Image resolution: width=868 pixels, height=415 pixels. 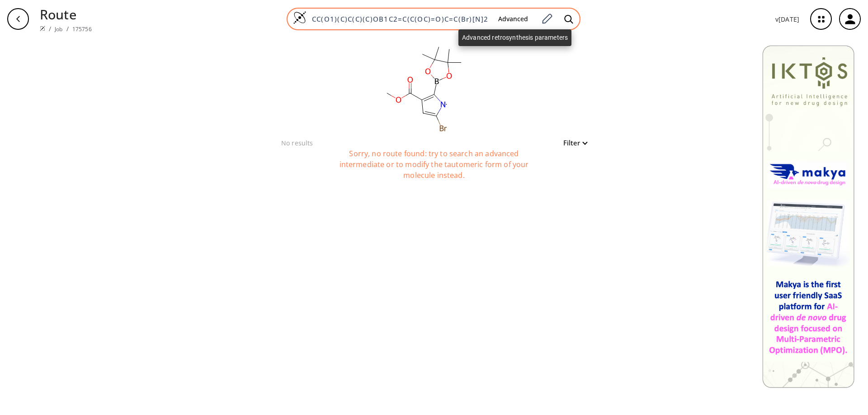 I want to click on p: Route, so click(x=65, y=14).